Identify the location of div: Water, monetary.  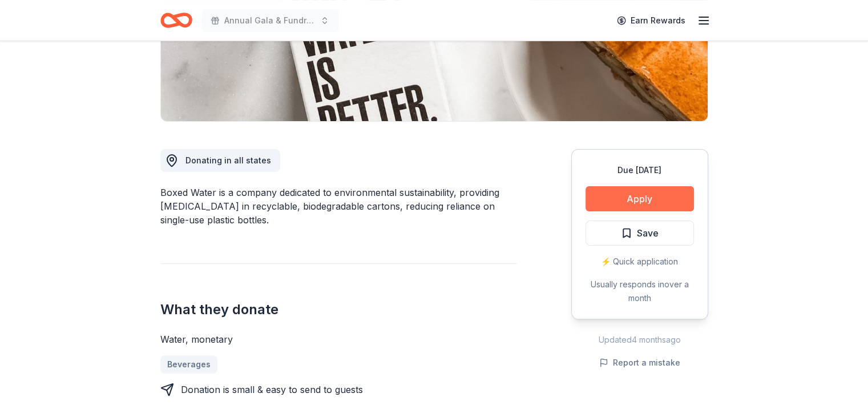
(339, 339).